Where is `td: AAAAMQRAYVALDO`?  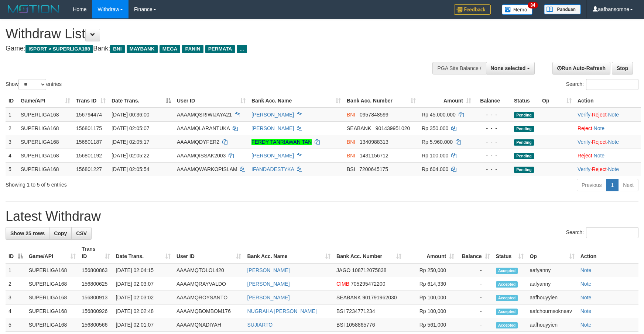
td: AAAAMQRAYVALDO is located at coordinates (209, 284).